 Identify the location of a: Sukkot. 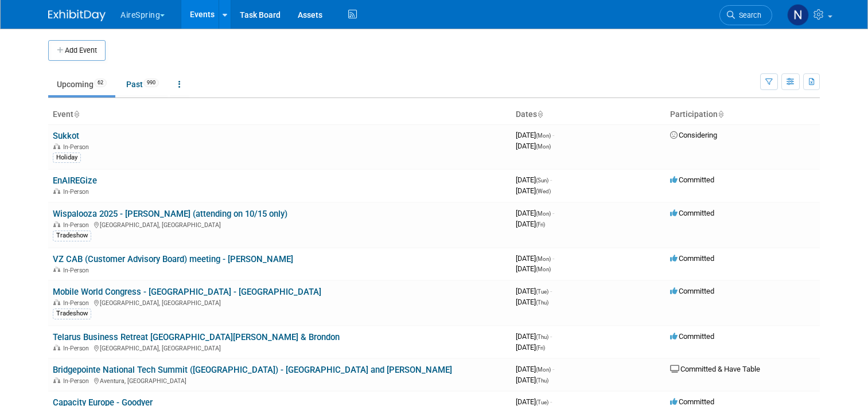
(66, 136).